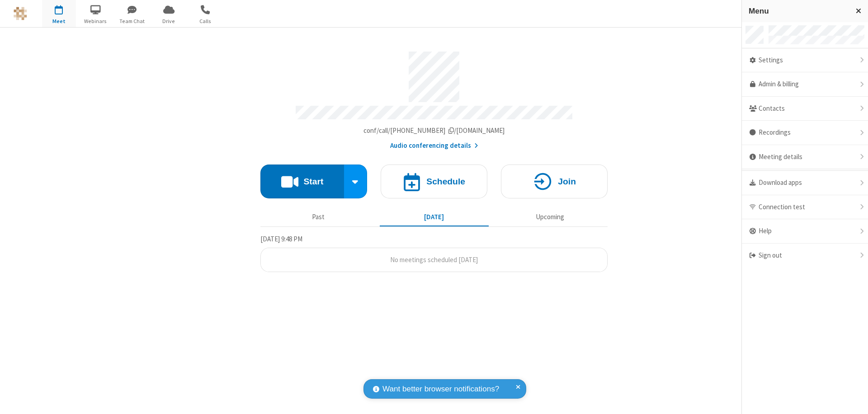 Image resolution: width=868 pixels, height=414 pixels. Describe the element at coordinates (805, 208) in the screenshot. I see `div: Connection test` at that location.